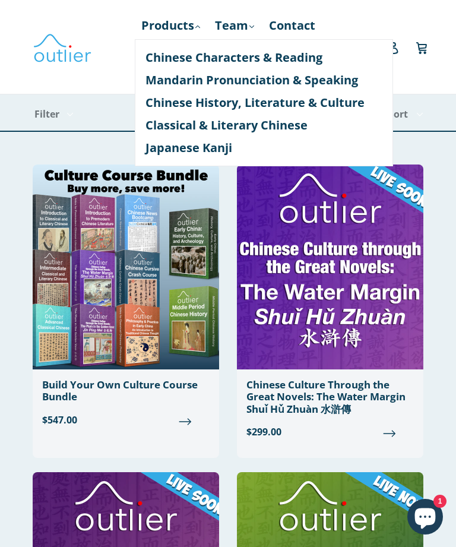  Describe the element at coordinates (126, 267) in the screenshot. I see `img: Build Your Own Culture Course Bundle` at that location.